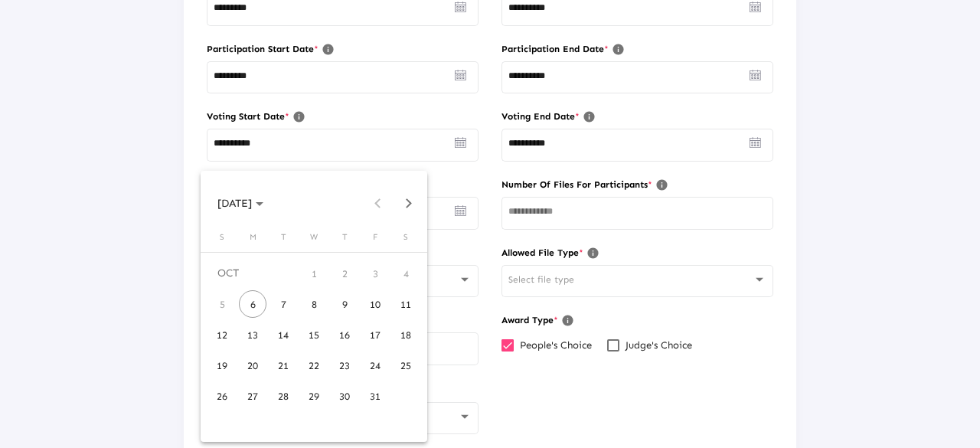  What do you see at coordinates (314, 273) in the screenshot?
I see `div: 1` at bounding box center [314, 273].